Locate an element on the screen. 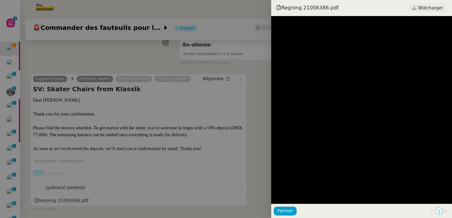  button: Page suivante is located at coordinates (446, 211).